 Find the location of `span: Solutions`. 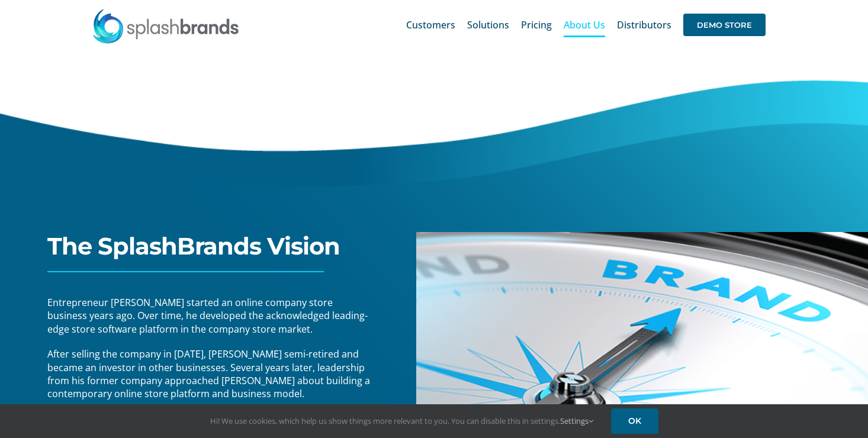

span: Solutions is located at coordinates (488, 25).